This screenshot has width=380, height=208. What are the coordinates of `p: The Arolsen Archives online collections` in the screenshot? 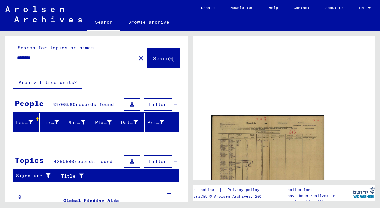 It's located at (319, 187).